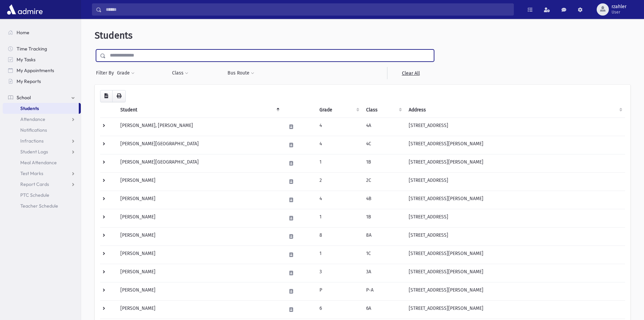 This screenshot has height=320, width=644. Describe the element at coordinates (339, 273) in the screenshot. I see `td: 3` at that location.